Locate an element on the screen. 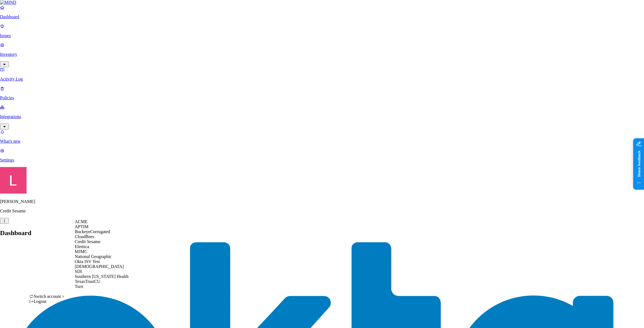  span: SDI is located at coordinates (78, 271).